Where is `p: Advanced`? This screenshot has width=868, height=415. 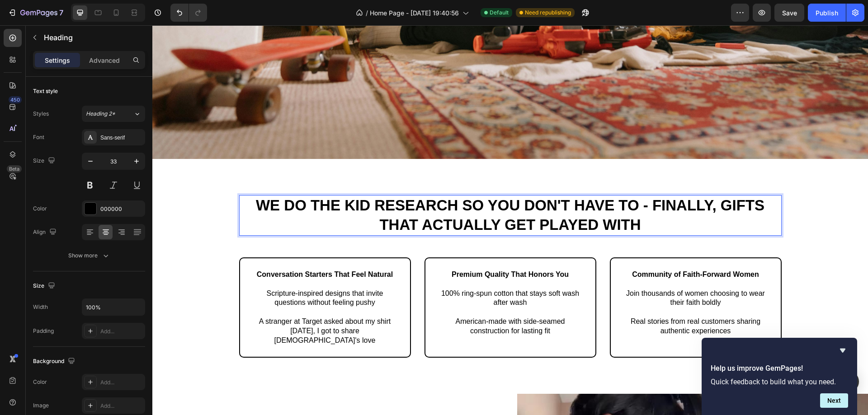 p: Advanced is located at coordinates (105, 60).